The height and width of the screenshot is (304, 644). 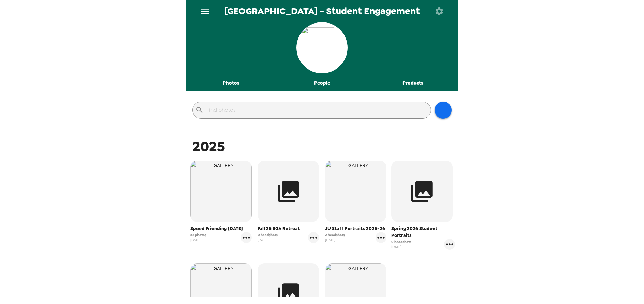 I want to click on button: People, so click(x=322, y=83).